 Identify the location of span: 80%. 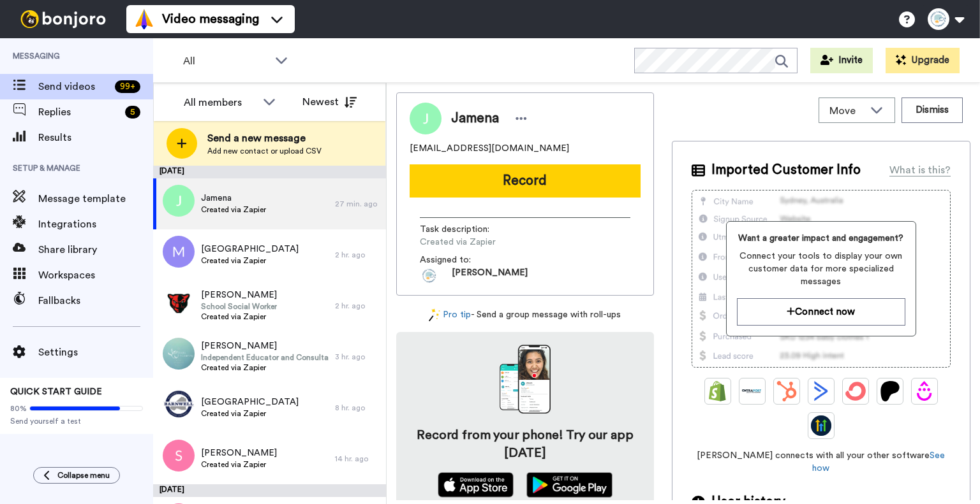
(19, 408).